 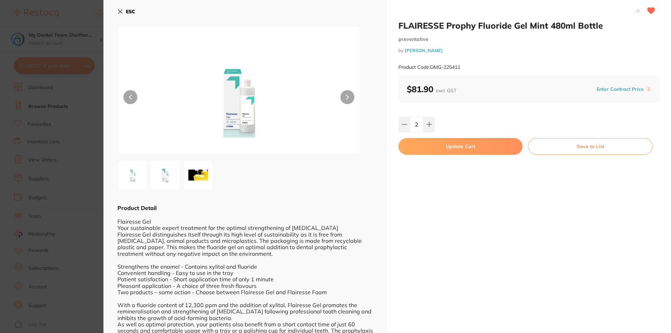 What do you see at coordinates (130, 12) in the screenshot?
I see `b: ESC` at bounding box center [130, 12].